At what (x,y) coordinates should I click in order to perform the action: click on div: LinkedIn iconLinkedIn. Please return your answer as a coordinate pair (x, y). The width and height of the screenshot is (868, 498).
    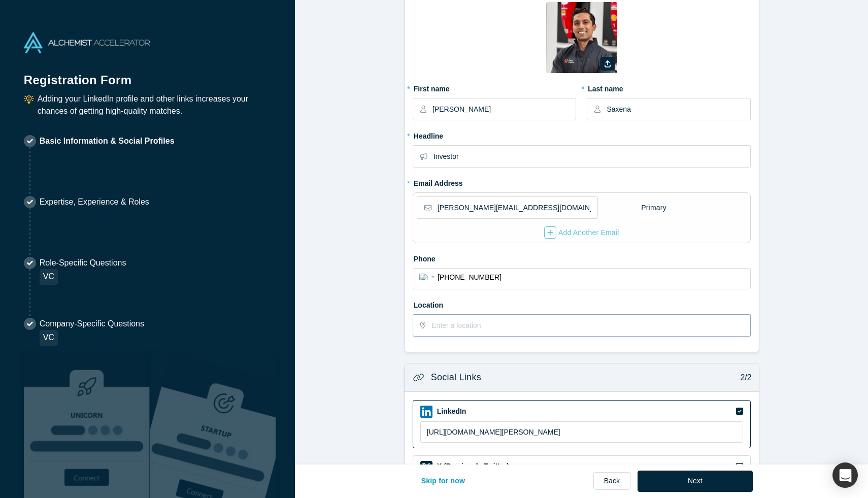
    Looking at the image, I should click on (582, 424).